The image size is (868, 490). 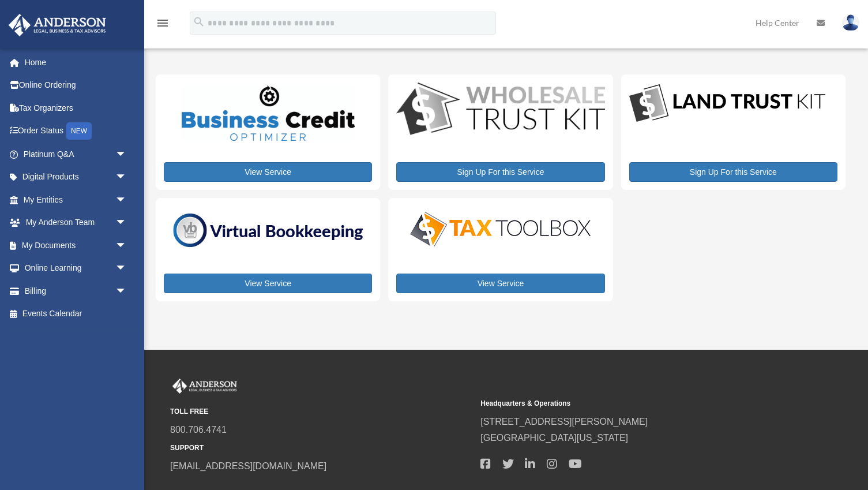 What do you see at coordinates (73, 177) in the screenshot?
I see `a: Digital Productsarrow_drop_down` at bounding box center [73, 177].